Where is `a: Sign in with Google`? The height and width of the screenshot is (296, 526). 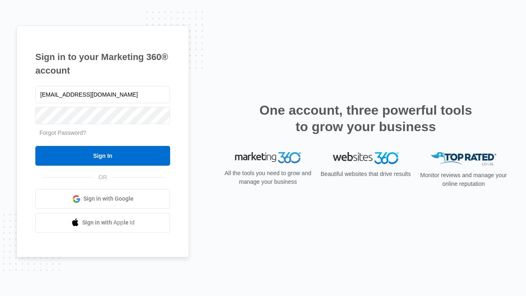 a: Sign in with Google is located at coordinates (103, 199).